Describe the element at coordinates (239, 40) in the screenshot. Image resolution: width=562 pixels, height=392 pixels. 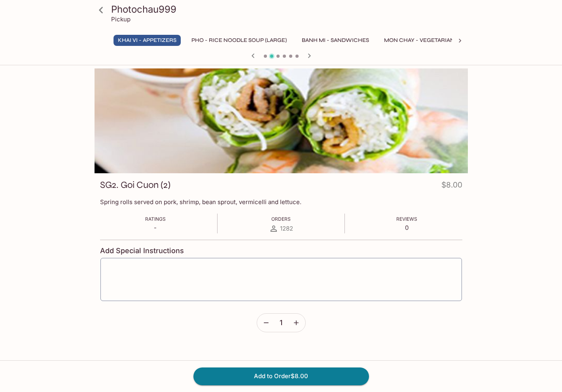
I see `button: Pho - Rice Noodle Soup (Large)` at that location.